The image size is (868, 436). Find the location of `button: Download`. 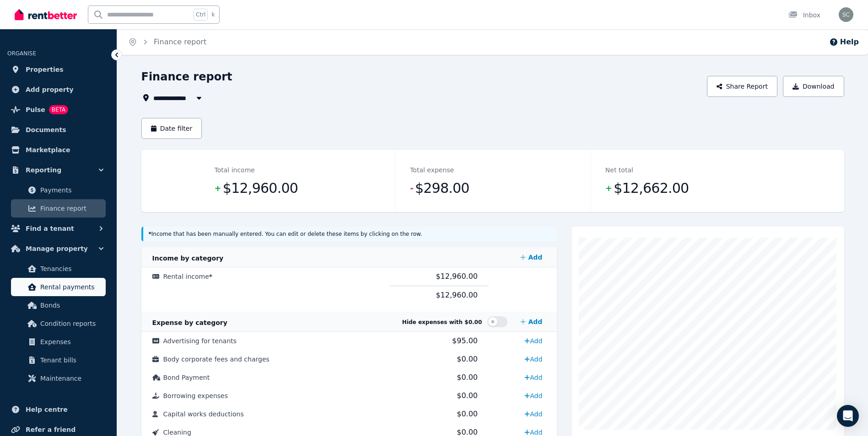

button: Download is located at coordinates (814, 86).